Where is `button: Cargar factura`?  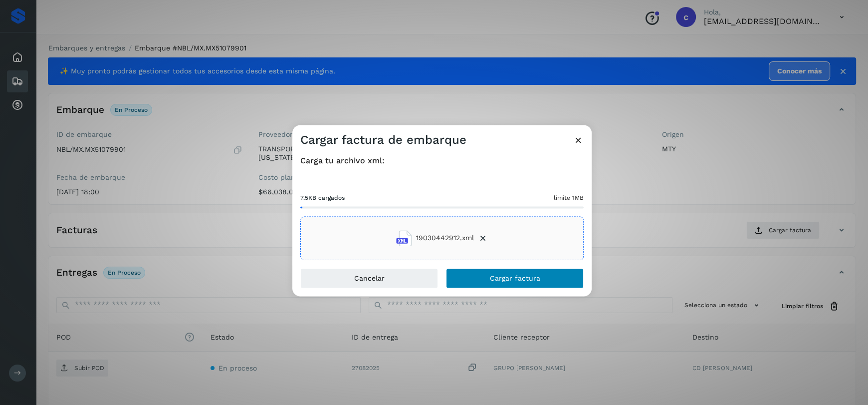
button: Cargar factura is located at coordinates (515, 278).